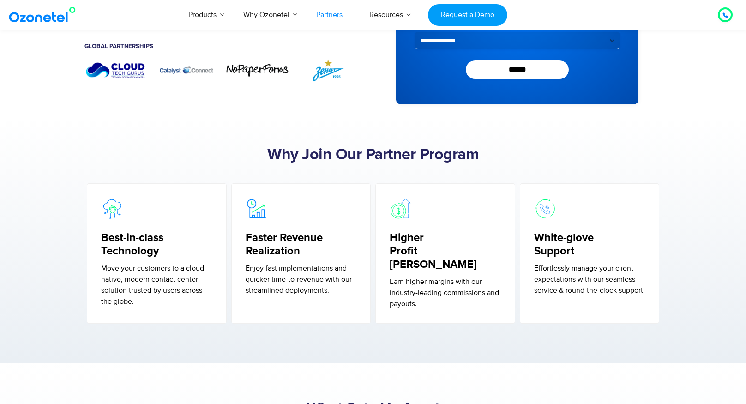  I want to click on p: Effortlessly manage your client expectations with our seamless service & round-the-clock support., so click(589, 279).